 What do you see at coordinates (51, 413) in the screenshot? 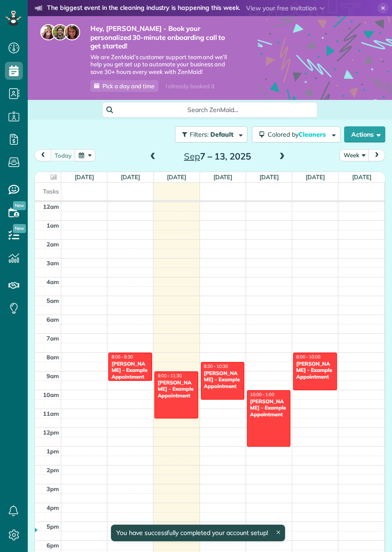
I see `span: 11am` at bounding box center [51, 413].